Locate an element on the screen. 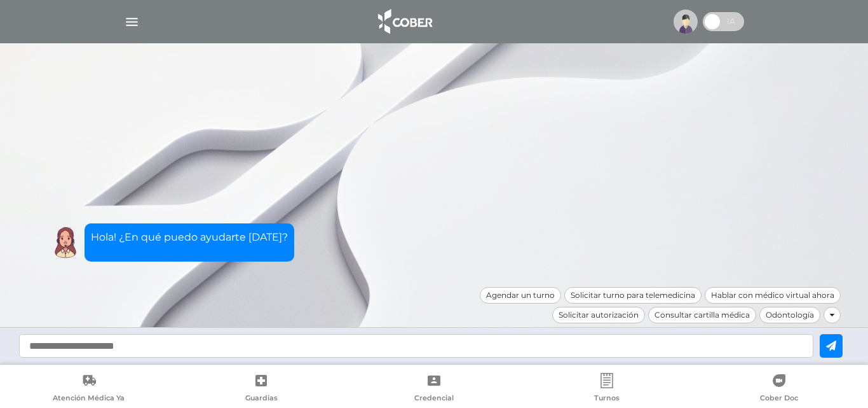 This screenshot has width=868, height=408. a: Turnos is located at coordinates (607, 389).